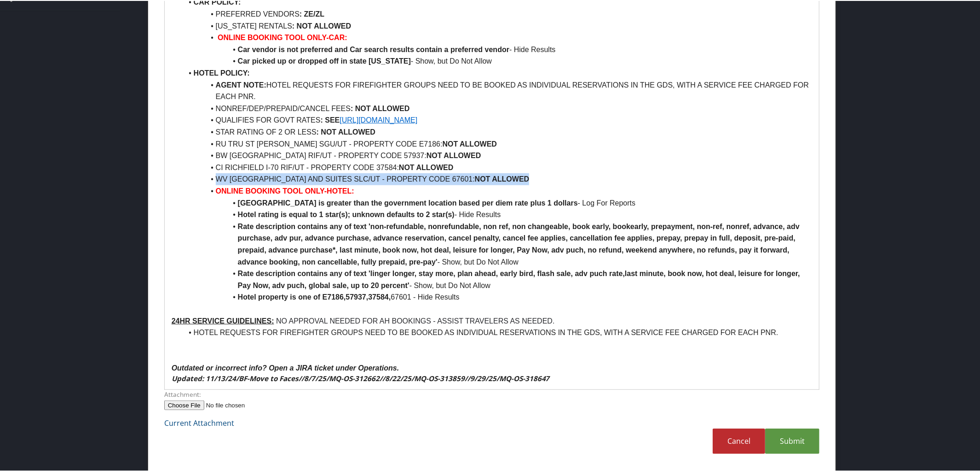 Image resolution: width=980 pixels, height=471 pixels. I want to click on strong: ONLINE BOOKING TOOL ONLY-CAR:, so click(283, 37).